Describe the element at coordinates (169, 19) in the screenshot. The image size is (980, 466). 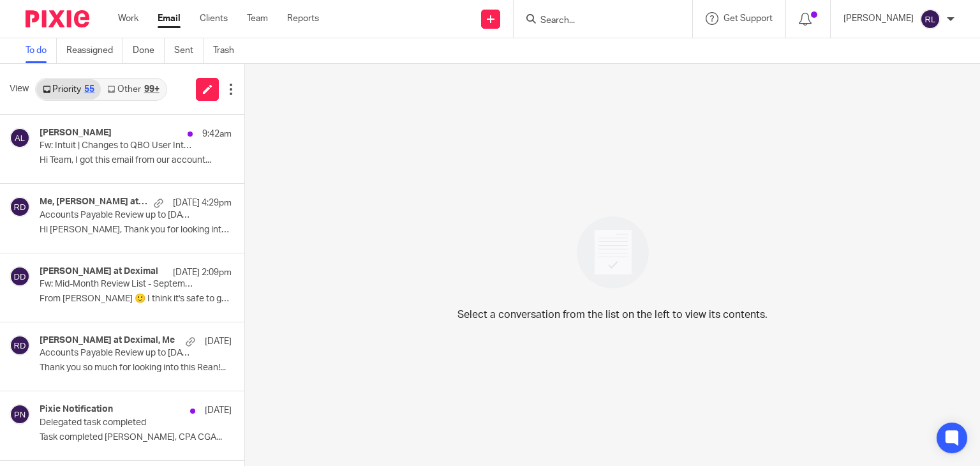
I see `a: Email` at that location.